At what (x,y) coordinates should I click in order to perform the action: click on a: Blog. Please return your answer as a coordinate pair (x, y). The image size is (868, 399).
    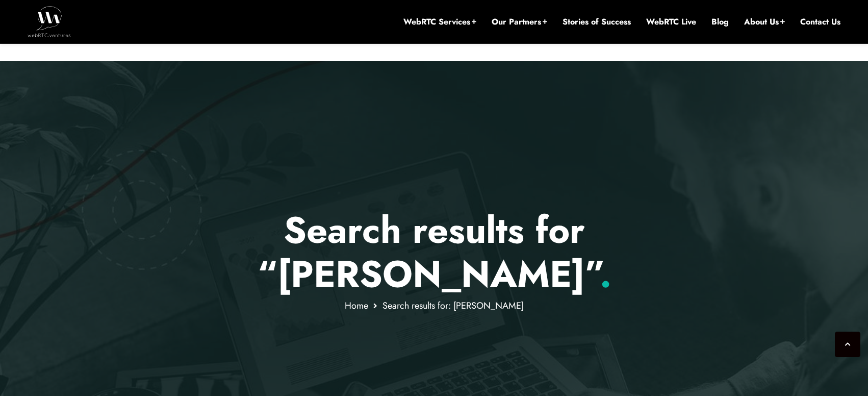
    Looking at the image, I should click on (720, 22).